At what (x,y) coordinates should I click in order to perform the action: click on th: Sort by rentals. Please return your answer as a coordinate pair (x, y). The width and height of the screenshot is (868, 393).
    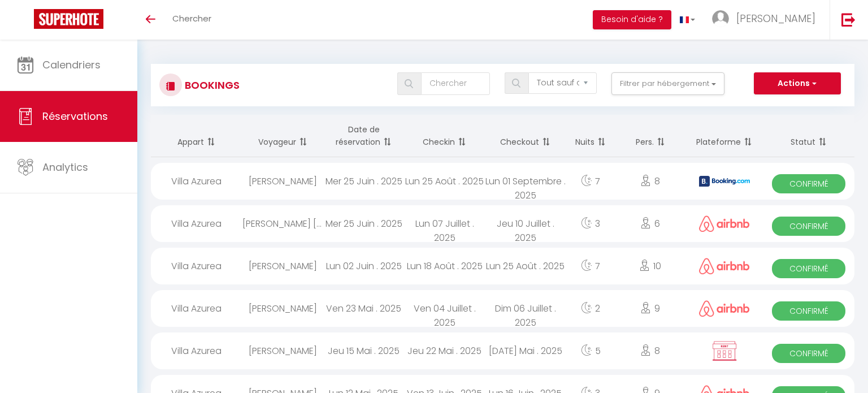
    Looking at the image, I should click on (196, 136).